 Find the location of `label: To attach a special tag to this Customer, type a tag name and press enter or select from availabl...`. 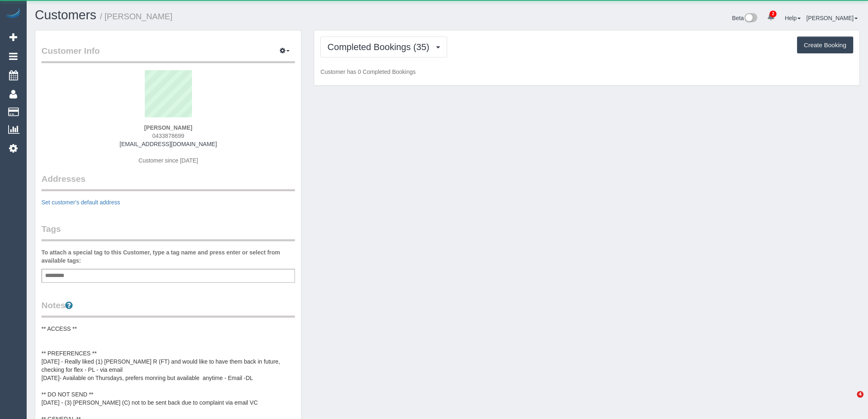

label: To attach a special tag to this Customer, type a tag name and press enter or select from availabl... is located at coordinates (169, 256).